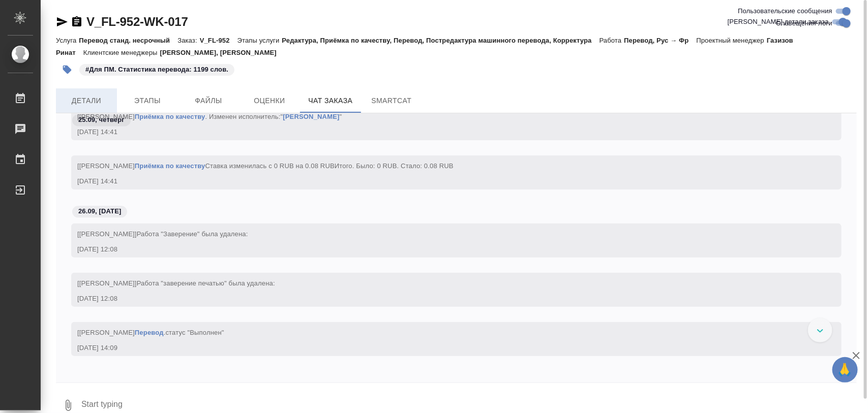 The width and height of the screenshot is (868, 413). Describe the element at coordinates (77, 22) in the screenshot. I see `button: Скопировать ссылку` at that location.